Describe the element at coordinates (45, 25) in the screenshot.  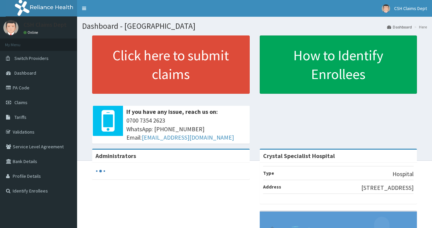
I see `p: CSH Claims Dept` at that location.